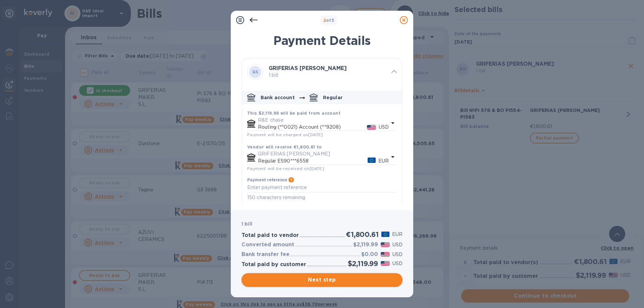  I want to click on h2: $2,119.99, so click(363, 263).